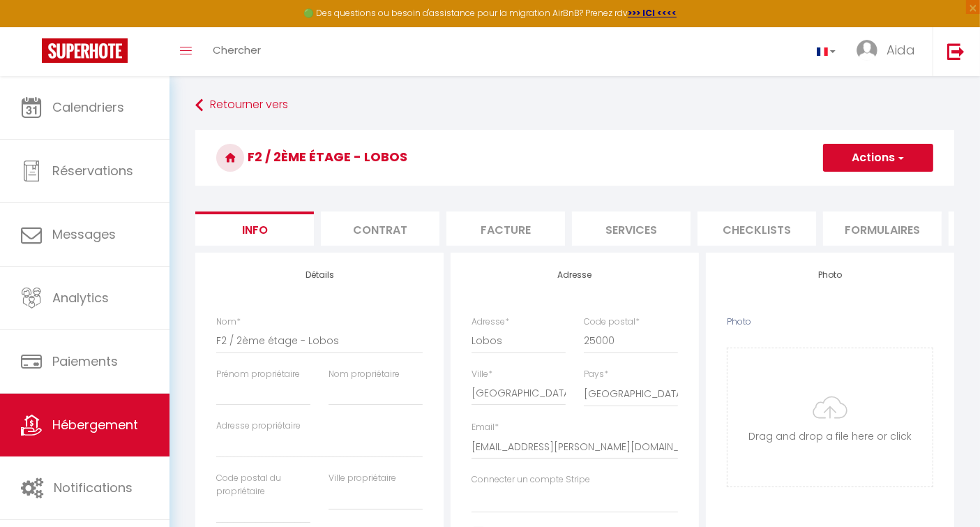  I want to click on h4: Photo, so click(829, 275).